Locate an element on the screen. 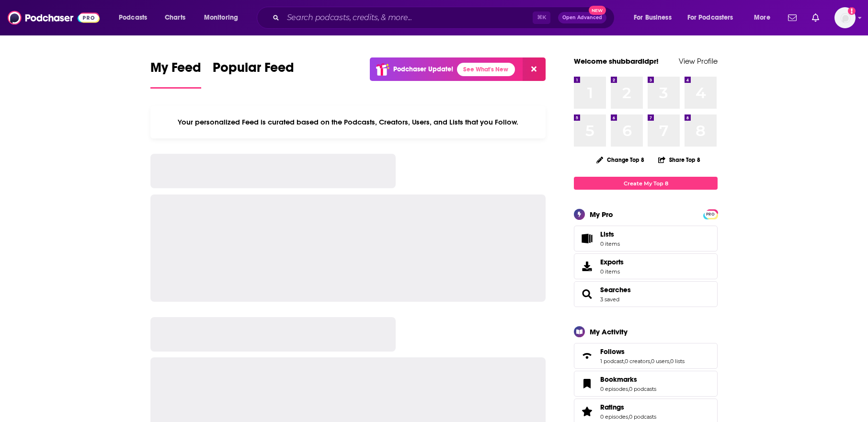 Image resolution: width=868 pixels, height=422 pixels. span: For Podcasters is located at coordinates (711, 17).